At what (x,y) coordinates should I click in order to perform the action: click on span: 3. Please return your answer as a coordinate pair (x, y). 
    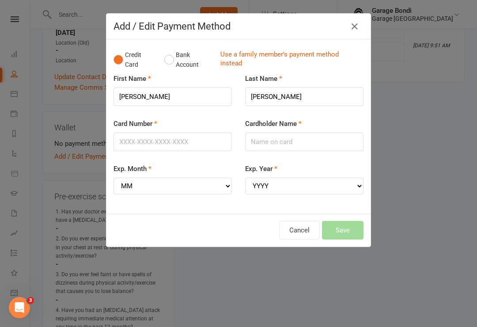
    Looking at the image, I should click on (30, 300).